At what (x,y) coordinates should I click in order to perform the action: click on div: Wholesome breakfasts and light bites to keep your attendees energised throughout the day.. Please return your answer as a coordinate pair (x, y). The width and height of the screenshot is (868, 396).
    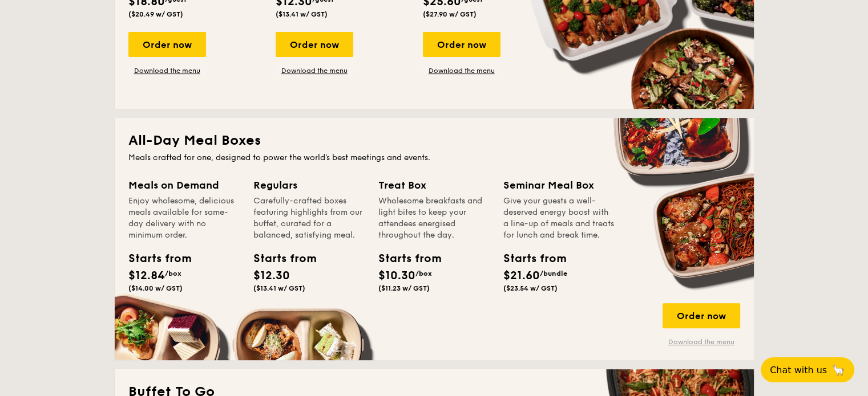
    Looking at the image, I should click on (434, 218).